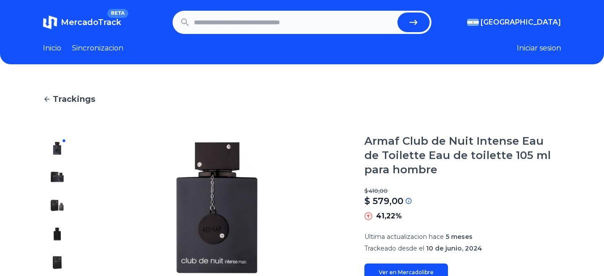  Describe the element at coordinates (302, 99) in the screenshot. I see `a: Trackings` at that location.